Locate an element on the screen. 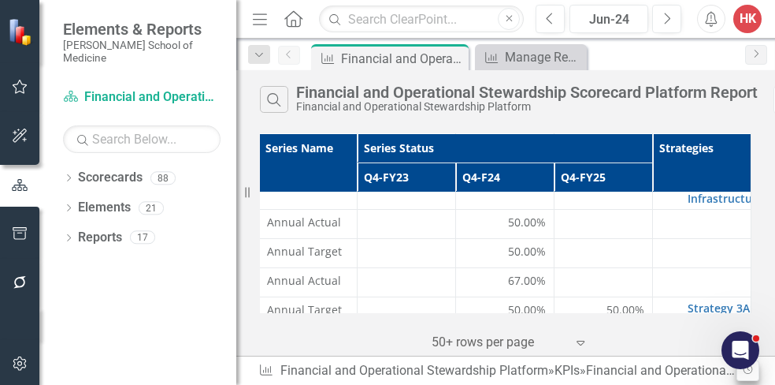 Image resolution: width=775 pixels, height=385 pixels. a: Elements is located at coordinates (104, 207).